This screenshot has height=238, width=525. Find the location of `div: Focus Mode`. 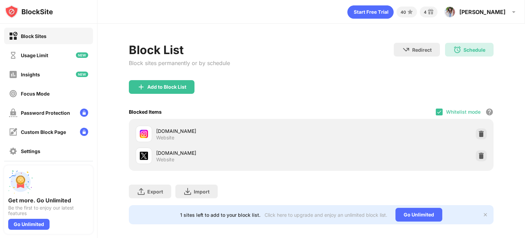

div: Focus Mode is located at coordinates (35, 93).